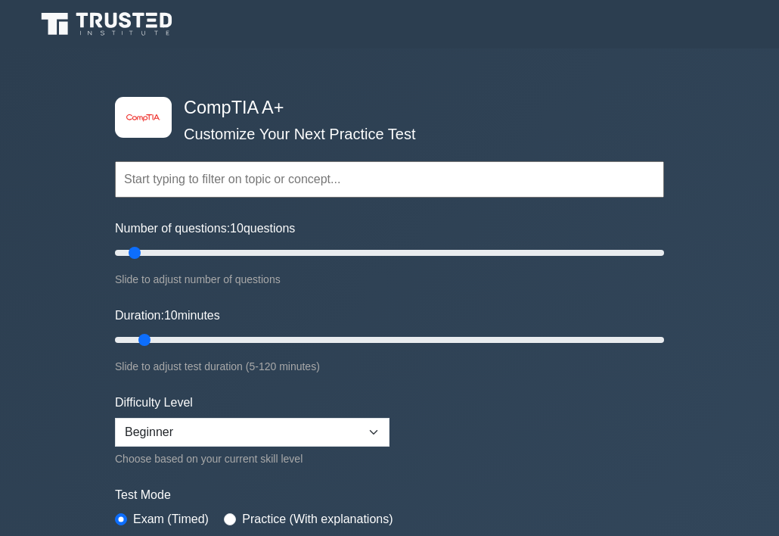  Describe the element at coordinates (317, 519) in the screenshot. I see `label: Practice (With explanations)` at that location.